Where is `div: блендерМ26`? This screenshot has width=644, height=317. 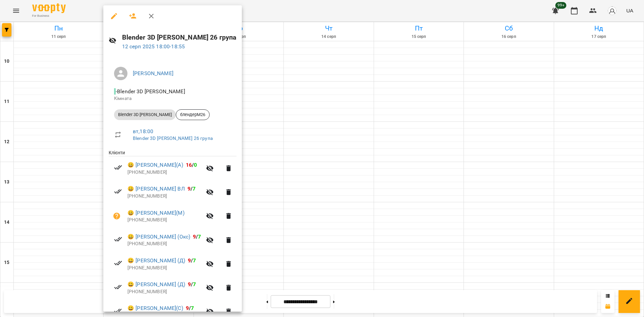
div: блендерМ26 is located at coordinates (193, 115).